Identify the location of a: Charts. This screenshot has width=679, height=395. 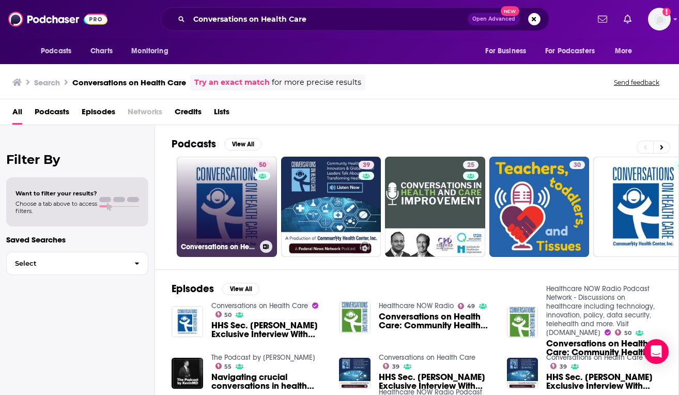
(101, 51).